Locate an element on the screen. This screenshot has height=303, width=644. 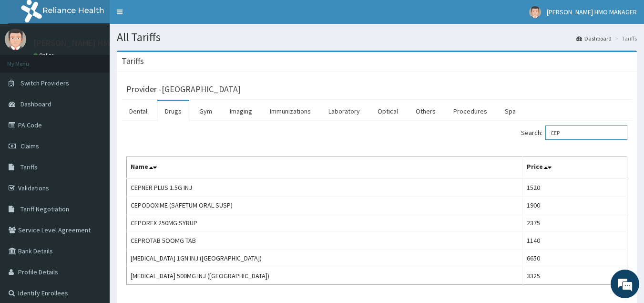
a: Laboratory is located at coordinates (345, 111).